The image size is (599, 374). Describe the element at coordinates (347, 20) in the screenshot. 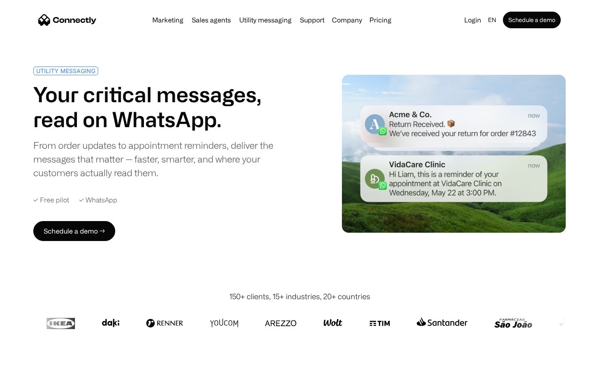

I see `div: Company` at that location.